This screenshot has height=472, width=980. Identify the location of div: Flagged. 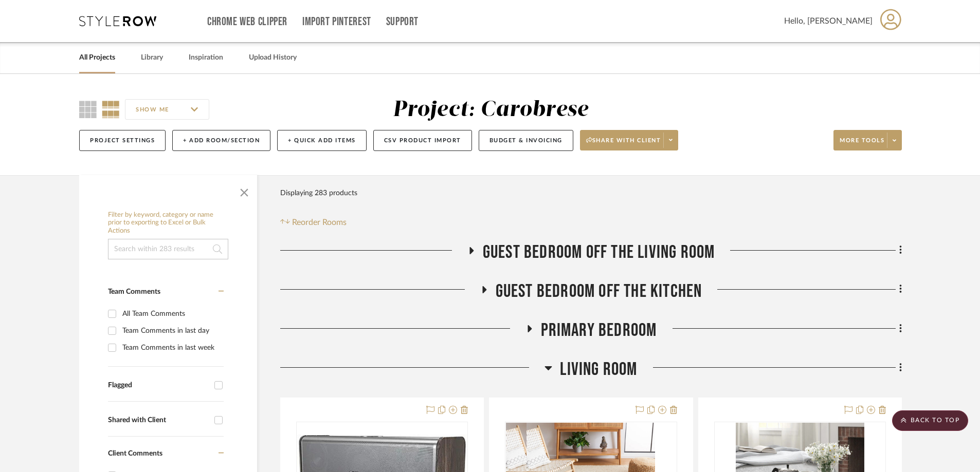
(158, 385).